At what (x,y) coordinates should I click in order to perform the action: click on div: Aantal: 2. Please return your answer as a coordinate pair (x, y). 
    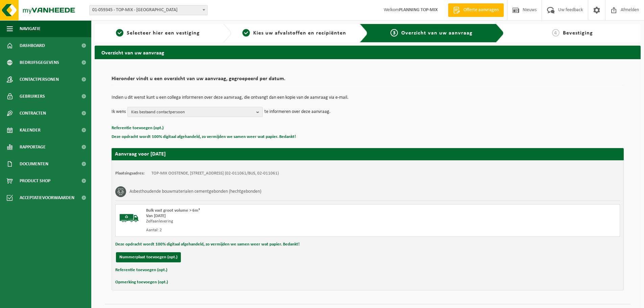
    Looking at the image, I should click on (271, 230).